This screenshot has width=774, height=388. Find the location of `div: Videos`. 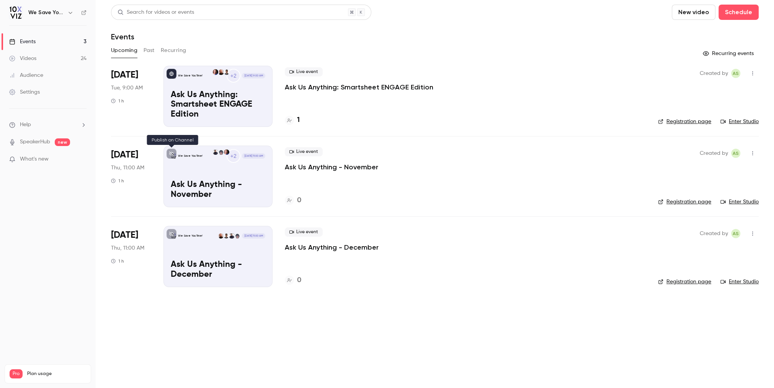

div: Videos is located at coordinates (23, 59).